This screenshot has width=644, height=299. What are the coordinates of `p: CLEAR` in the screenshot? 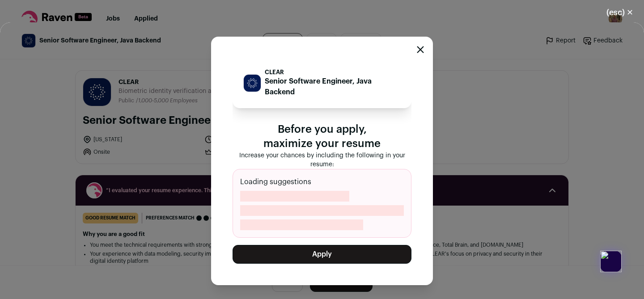 It's located at (333, 73).